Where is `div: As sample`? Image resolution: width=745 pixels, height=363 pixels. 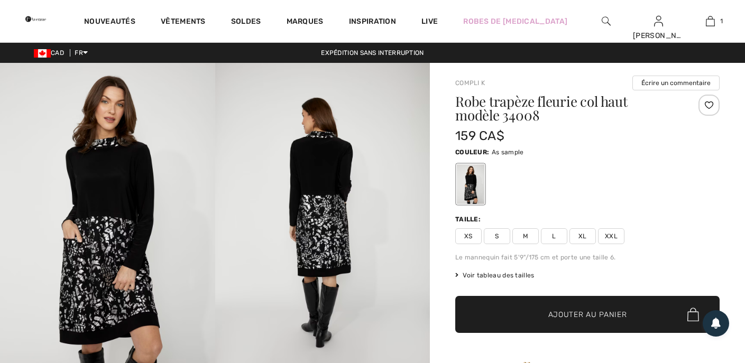
div: As sample is located at coordinates (470, 184).